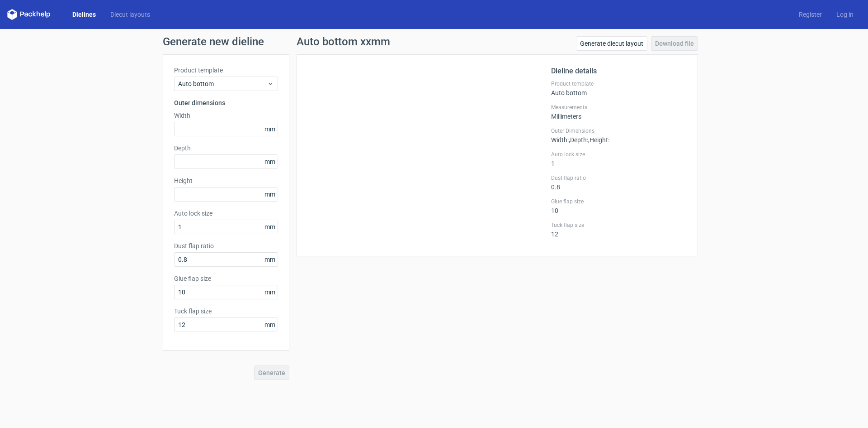  Describe the element at coordinates (579, 140) in the screenshot. I see `span: , Depth :` at that location.